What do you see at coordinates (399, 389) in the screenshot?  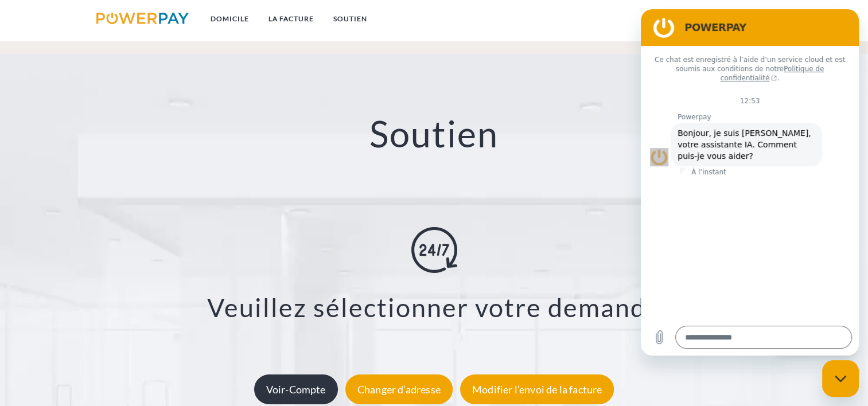 I see `div: Changer d’adresse` at bounding box center [399, 389].